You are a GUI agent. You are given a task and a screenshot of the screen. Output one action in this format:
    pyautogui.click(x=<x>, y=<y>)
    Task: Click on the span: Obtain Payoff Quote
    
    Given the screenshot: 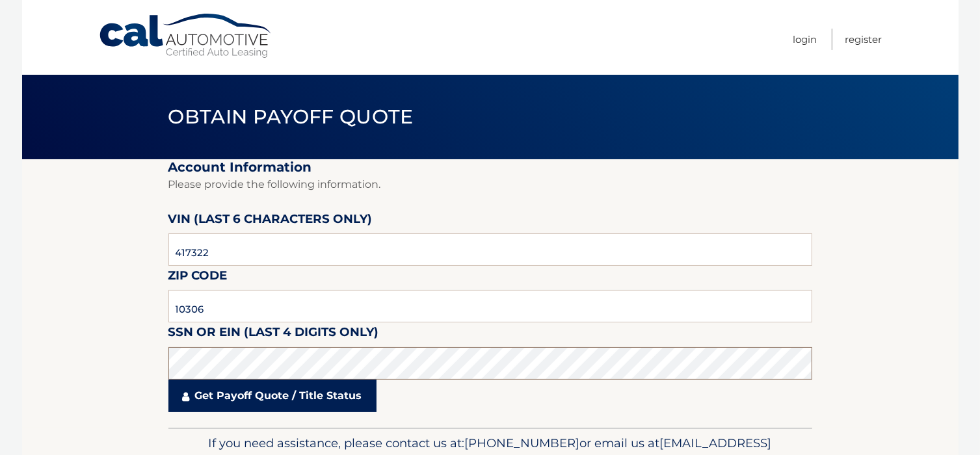 What is the action you would take?
    pyautogui.click(x=291, y=116)
    